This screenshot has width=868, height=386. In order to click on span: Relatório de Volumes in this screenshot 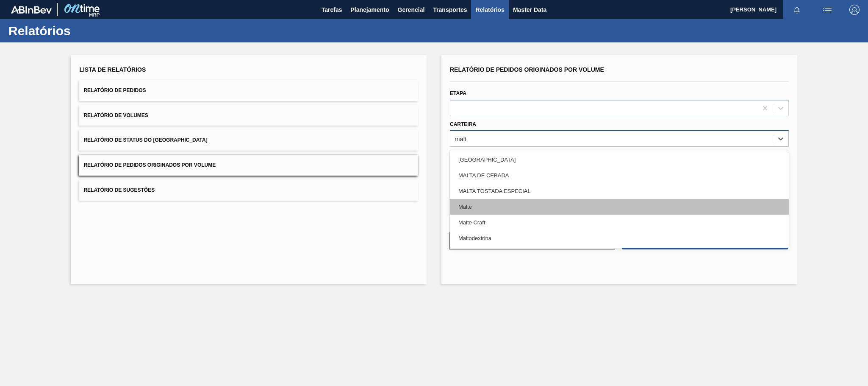, I will do `click(116, 115)`.